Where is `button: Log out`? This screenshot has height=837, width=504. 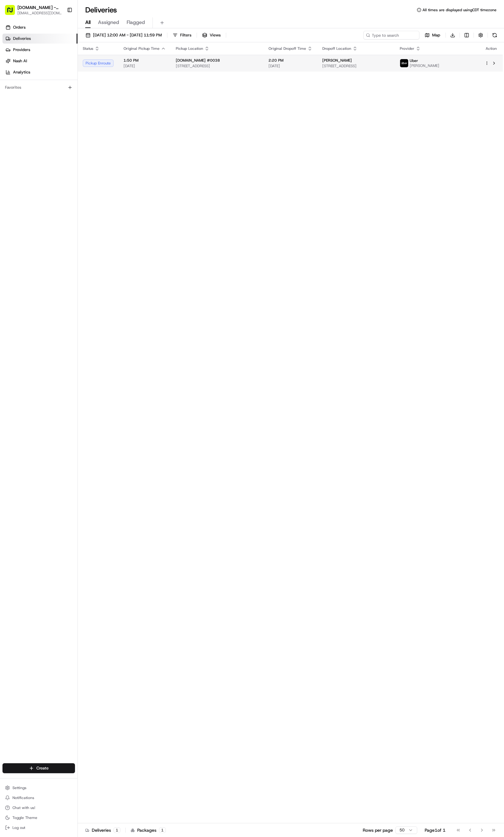 button: Log out is located at coordinates (39, 827).